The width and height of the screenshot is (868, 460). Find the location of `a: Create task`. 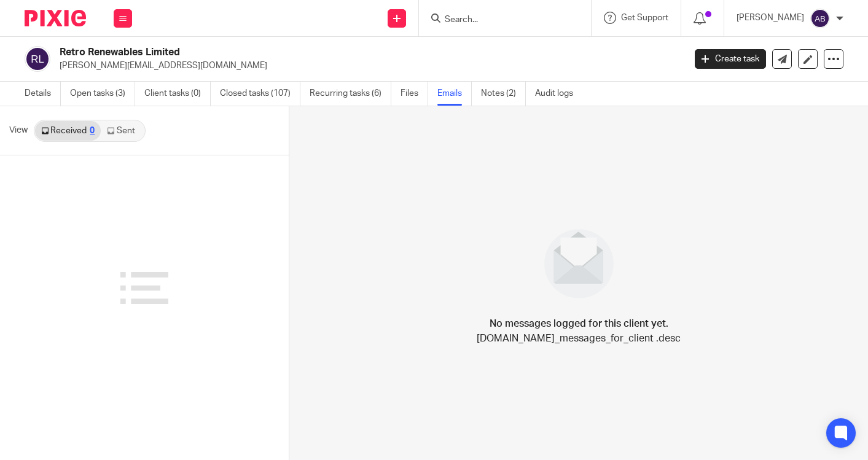

a: Create task is located at coordinates (730, 59).